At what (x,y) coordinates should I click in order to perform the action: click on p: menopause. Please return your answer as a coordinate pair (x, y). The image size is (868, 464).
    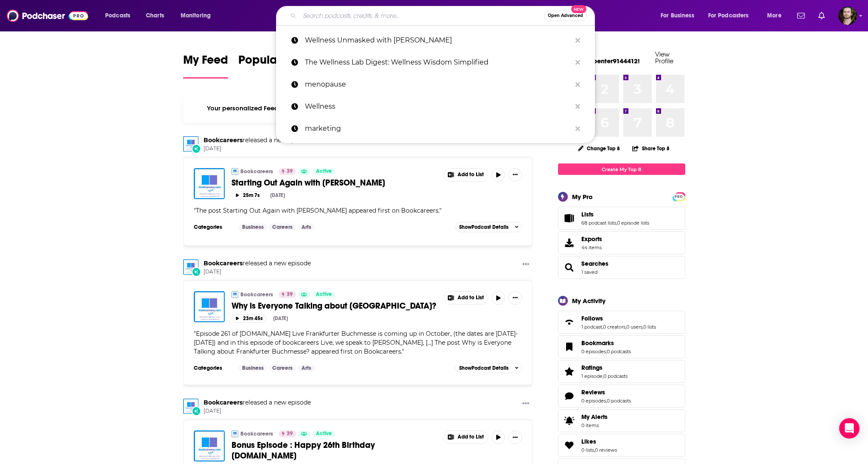
    Looking at the image, I should click on (438, 85).